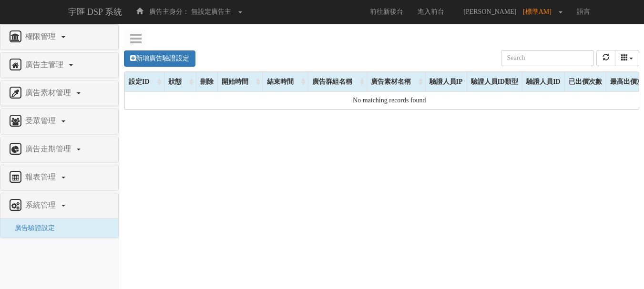 This screenshot has height=289, width=644. I want to click on div: 設定ID, so click(144, 82).